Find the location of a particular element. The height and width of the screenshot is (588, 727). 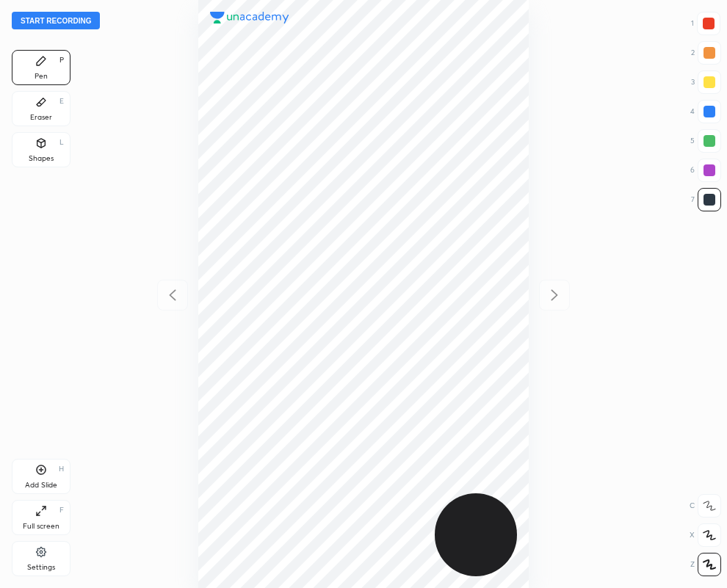

div: C is located at coordinates (705, 506).